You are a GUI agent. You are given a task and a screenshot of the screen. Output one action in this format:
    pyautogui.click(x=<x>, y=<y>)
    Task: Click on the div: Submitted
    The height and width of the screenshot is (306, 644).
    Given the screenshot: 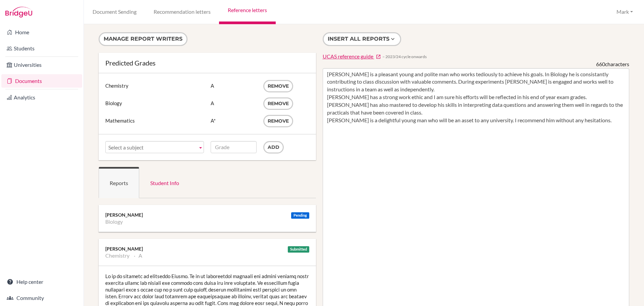 What is the action you would take?
    pyautogui.click(x=299, y=249)
    